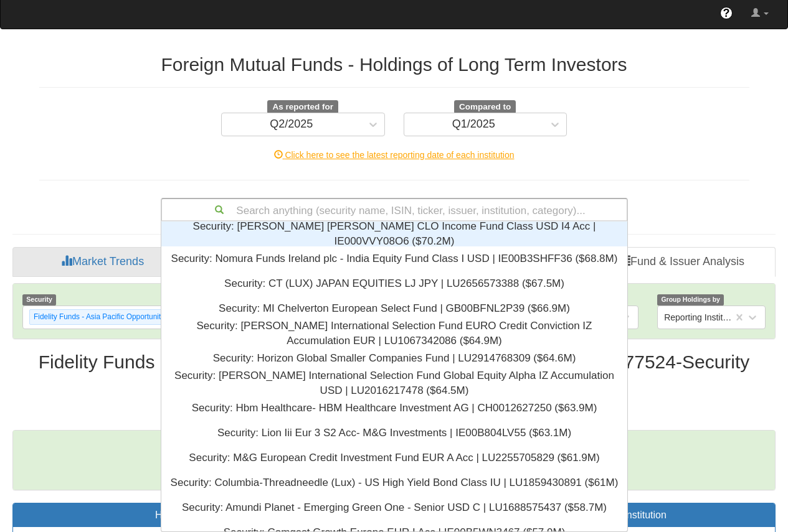 Image resolution: width=788 pixels, height=532 pixels. I want to click on div: Security: ‎Columbia-Threadneedle (Lux) - US High Yield Bond Class IU | LU1859430891 ‎($61M)‏, so click(394, 483).